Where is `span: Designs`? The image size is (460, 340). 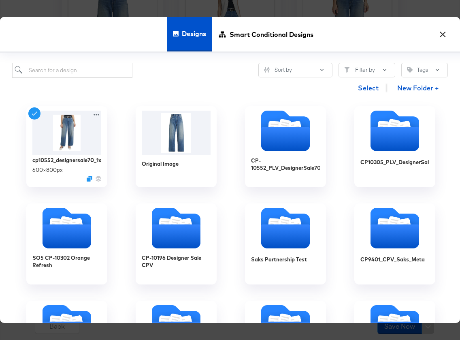 span: Designs is located at coordinates (194, 34).